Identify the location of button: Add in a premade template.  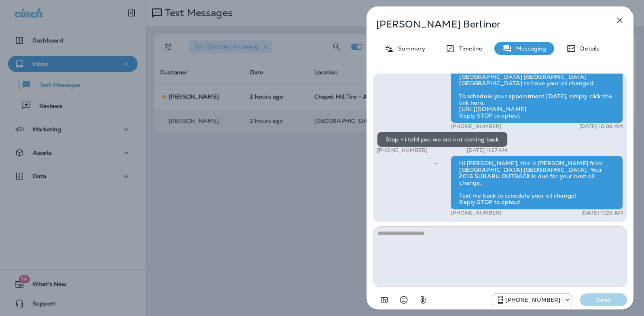
(385, 300).